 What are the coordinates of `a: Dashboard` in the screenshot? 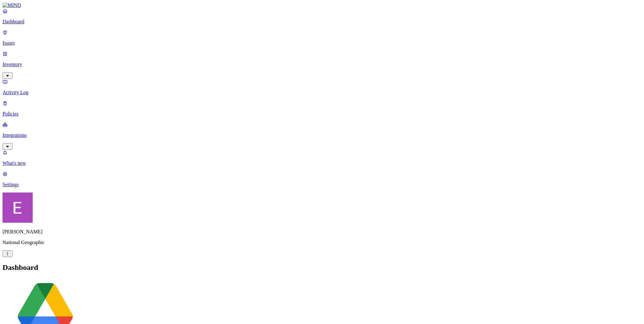 It's located at (322, 17).